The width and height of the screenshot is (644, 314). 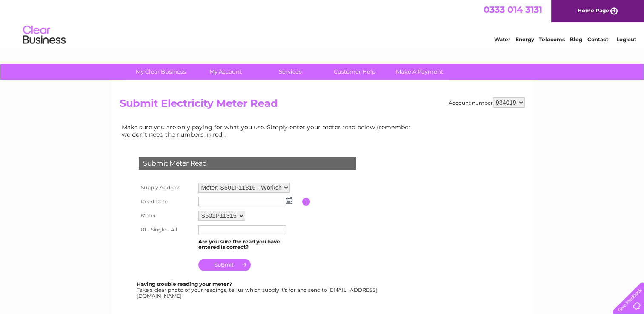 I want to click on th: Supply Address, so click(x=167, y=187).